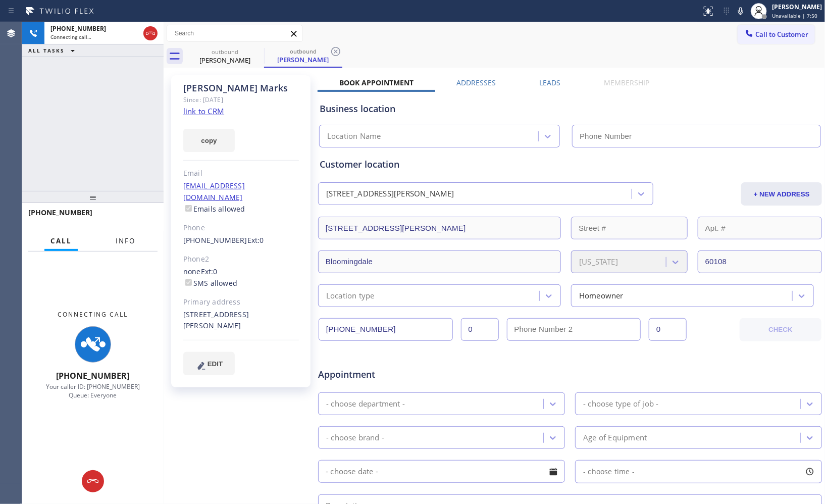 The image size is (825, 504). Describe the element at coordinates (477, 82) in the screenshot. I see `label: Addresses` at that location.